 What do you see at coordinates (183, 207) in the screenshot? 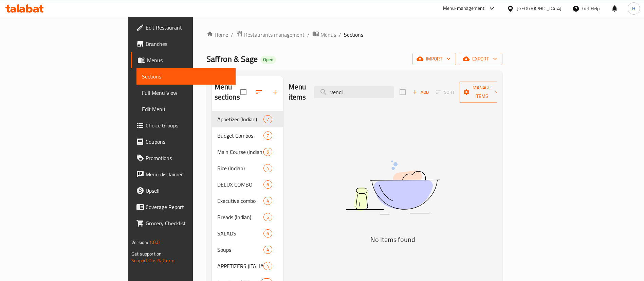
I see `a: Coverage Report` at bounding box center [183, 207].